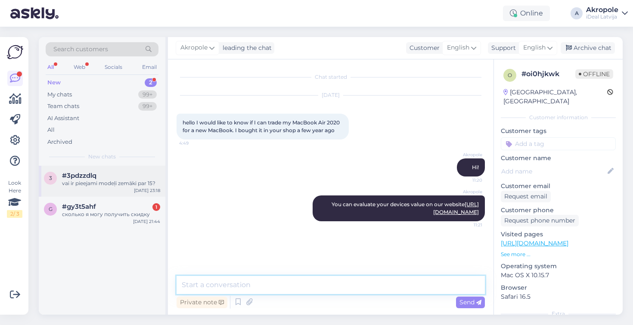 This screenshot has height=325, width=633. What do you see at coordinates (245, 48) in the screenshot?
I see `div: leading the chat` at bounding box center [245, 48].